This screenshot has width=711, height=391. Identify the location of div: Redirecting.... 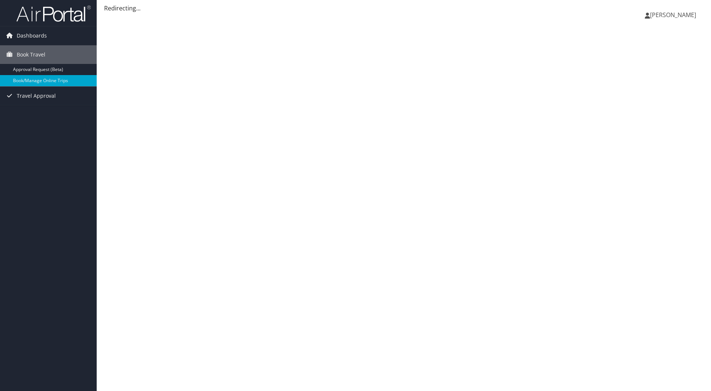
(404, 8).